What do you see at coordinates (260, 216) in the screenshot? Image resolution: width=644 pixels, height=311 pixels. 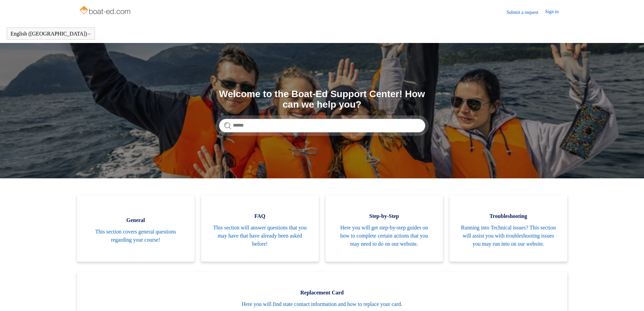 I see `span: FAQ` at bounding box center [260, 216].